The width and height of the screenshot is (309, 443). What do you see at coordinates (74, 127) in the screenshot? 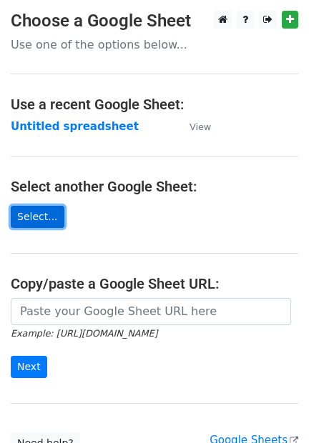
I see `a: Untitled spreadsheet` at bounding box center [74, 127].